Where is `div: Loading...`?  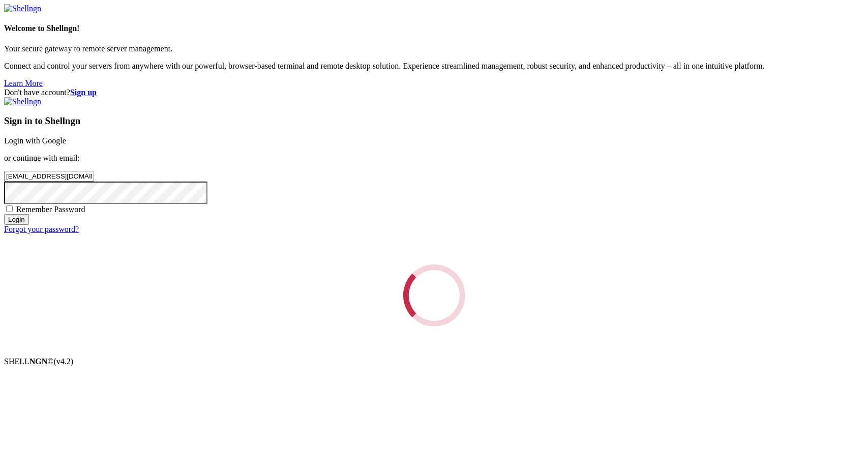 div: Loading... is located at coordinates (434, 295).